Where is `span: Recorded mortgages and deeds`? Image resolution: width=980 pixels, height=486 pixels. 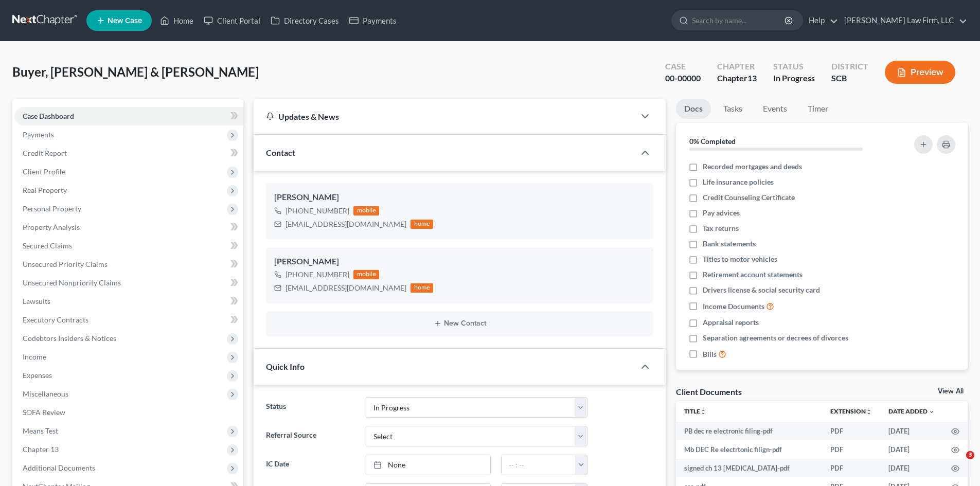 span: Recorded mortgages and deeds is located at coordinates (752, 167).